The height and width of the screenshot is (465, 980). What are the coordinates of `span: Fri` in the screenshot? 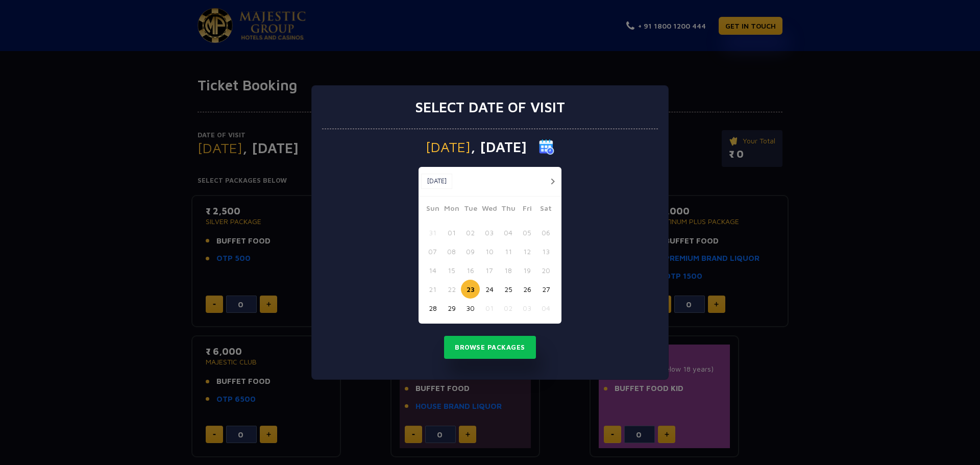 It's located at (526, 210).